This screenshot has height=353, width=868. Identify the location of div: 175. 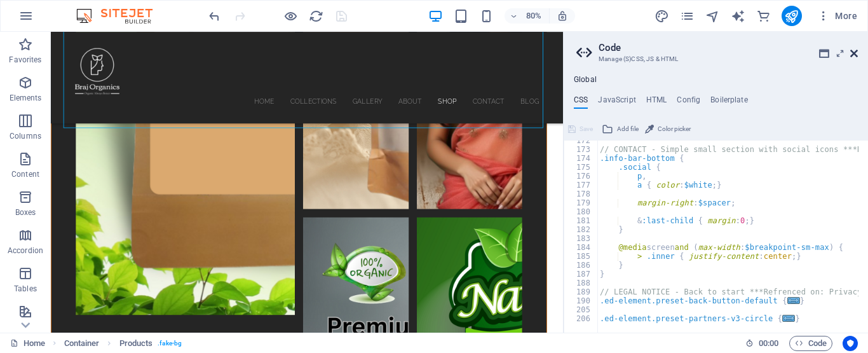
(581, 167).